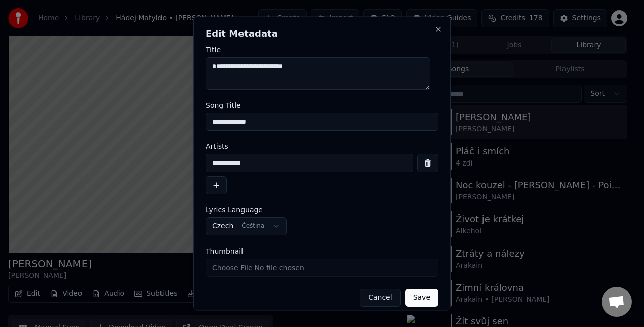 The height and width of the screenshot is (327, 644). What do you see at coordinates (380, 298) in the screenshot?
I see `button: Cancel` at bounding box center [380, 298].